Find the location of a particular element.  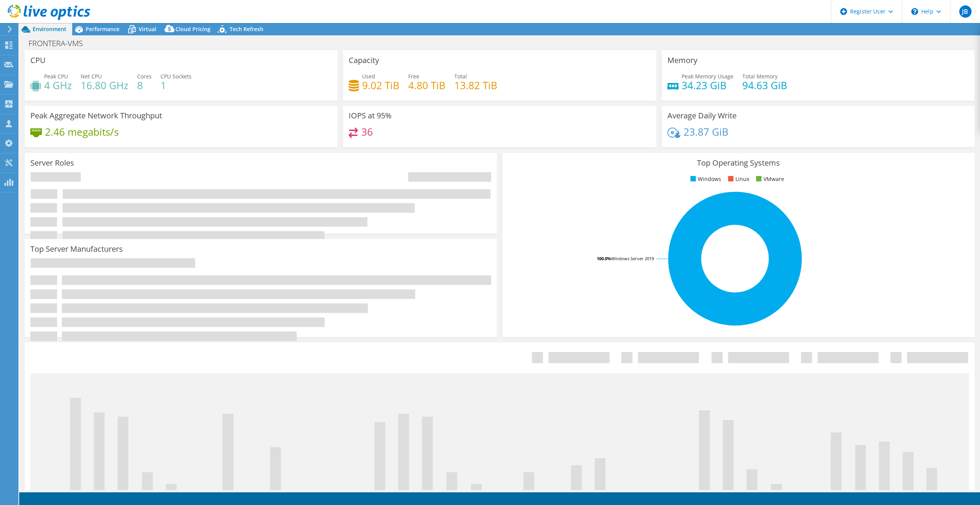

h4: 16.80 GHz is located at coordinates (105, 85).